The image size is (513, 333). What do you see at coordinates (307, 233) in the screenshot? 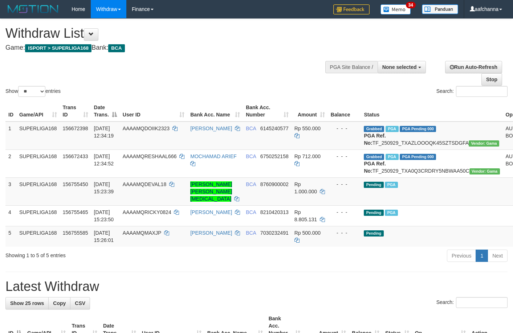
I see `span: Rp 500.000` at bounding box center [307, 233].